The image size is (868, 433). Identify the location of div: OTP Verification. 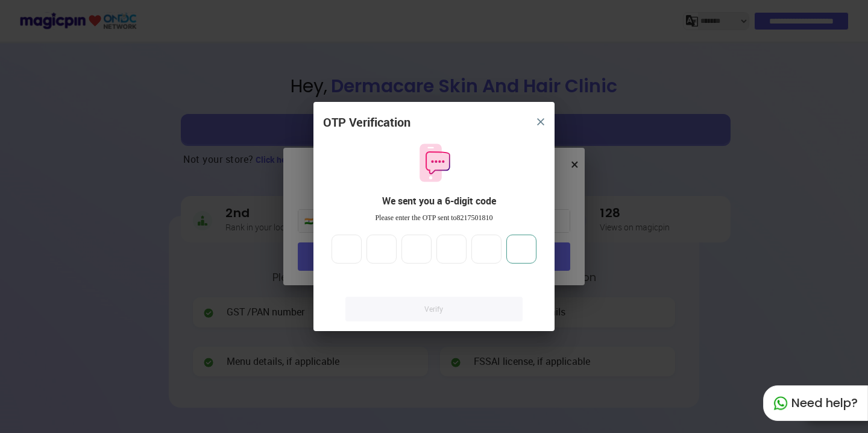
(367, 122).